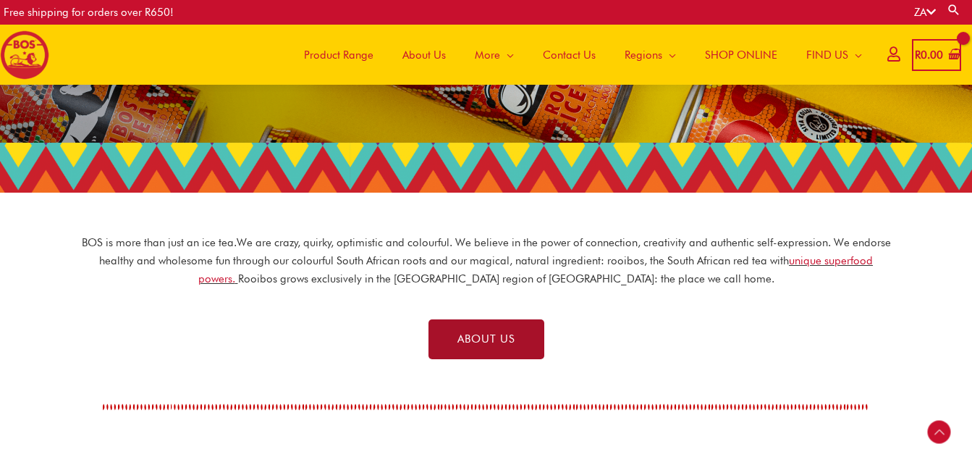 This screenshot has height=465, width=972. I want to click on span: SHOP ONLINE, so click(741, 55).